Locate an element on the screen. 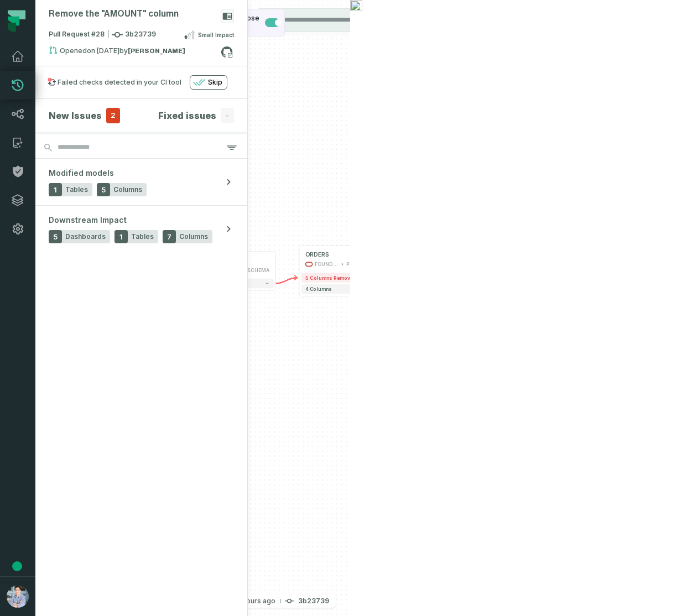 The height and width of the screenshot is (616, 682). button: Downstream Impact5Dashboards1Tables7Columns is located at coordinates (141, 229).